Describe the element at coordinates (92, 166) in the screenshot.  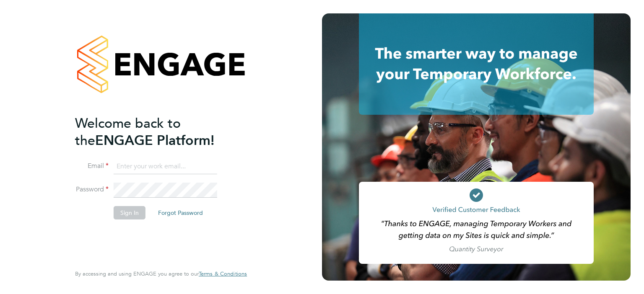
I see `label: Email` at that location.